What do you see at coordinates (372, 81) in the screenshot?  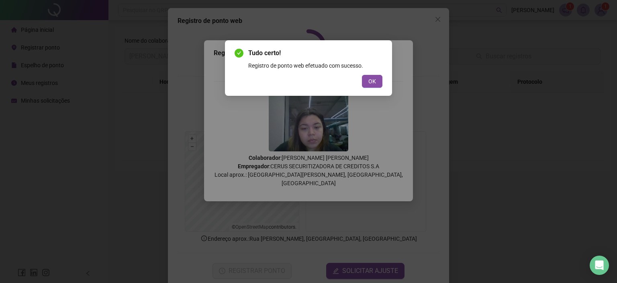 I see `span: OK` at bounding box center [372, 81].